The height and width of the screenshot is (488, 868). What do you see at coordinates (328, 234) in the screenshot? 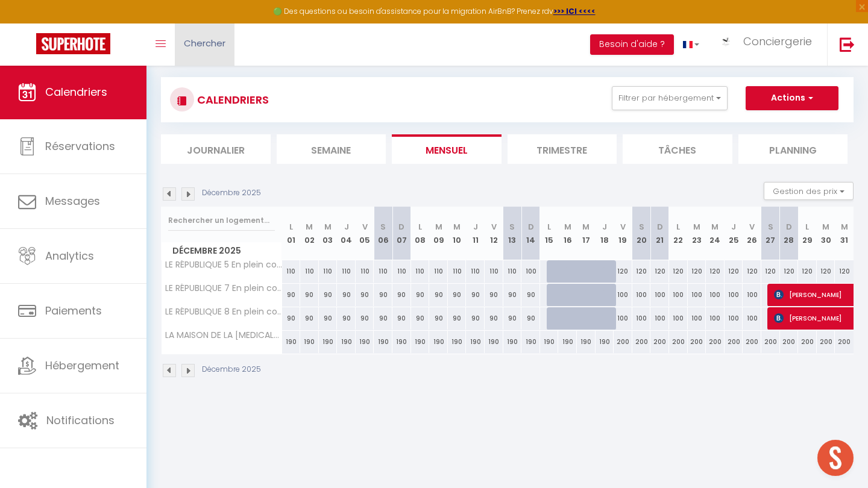
I see `th: 03` at bounding box center [328, 234].